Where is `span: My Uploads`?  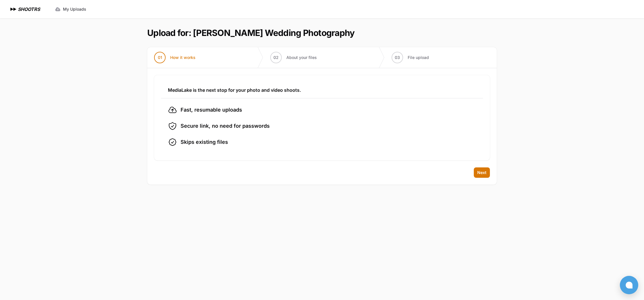
span: My Uploads is located at coordinates (75, 9).